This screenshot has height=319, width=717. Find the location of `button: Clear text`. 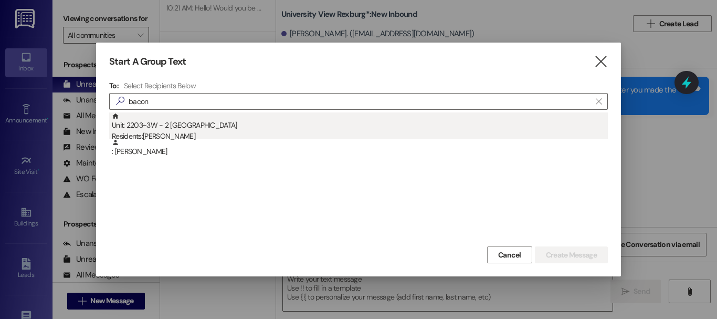

button: Clear text is located at coordinates (599, 101).